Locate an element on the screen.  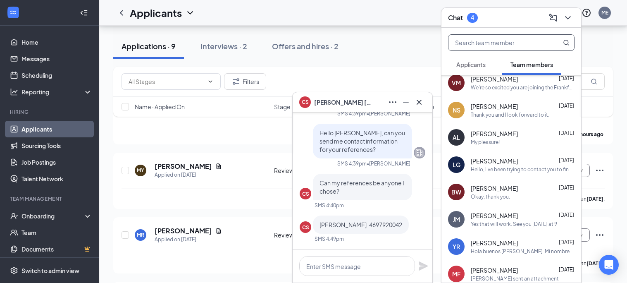
a: Applicants is located at coordinates (57, 129).